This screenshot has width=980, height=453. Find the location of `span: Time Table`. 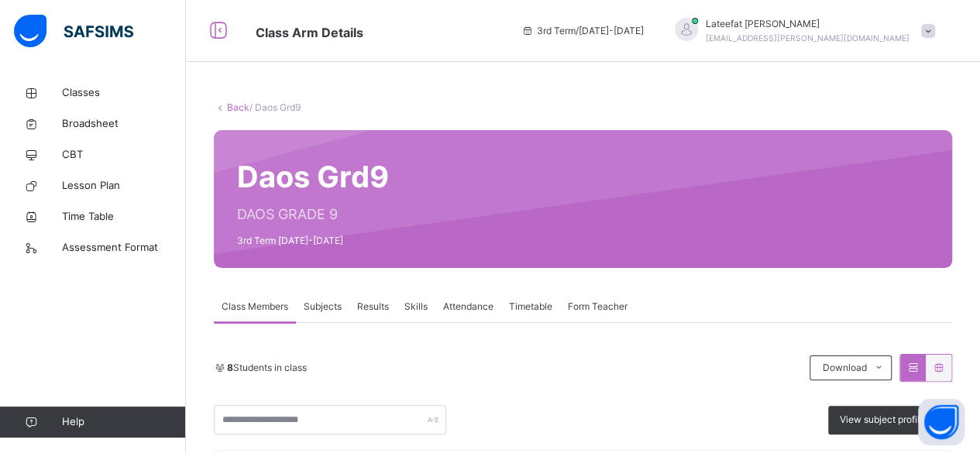

span: Time Table is located at coordinates (123, 217).